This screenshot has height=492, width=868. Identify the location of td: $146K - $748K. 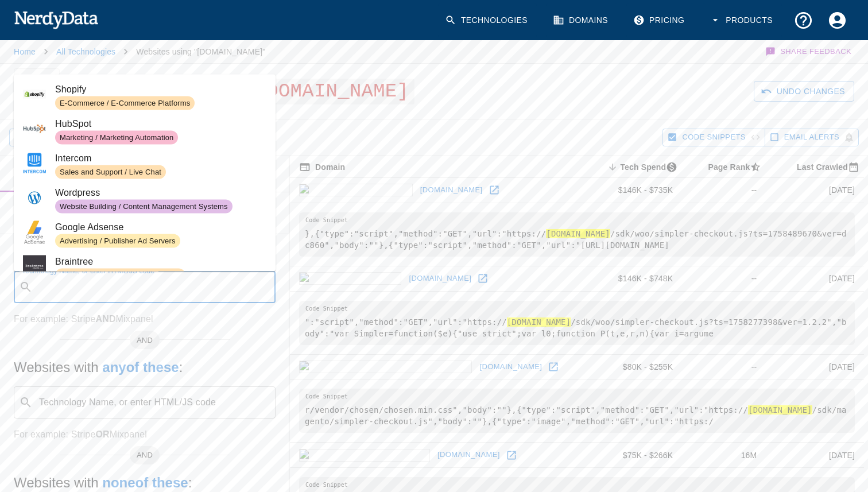
(637, 278).